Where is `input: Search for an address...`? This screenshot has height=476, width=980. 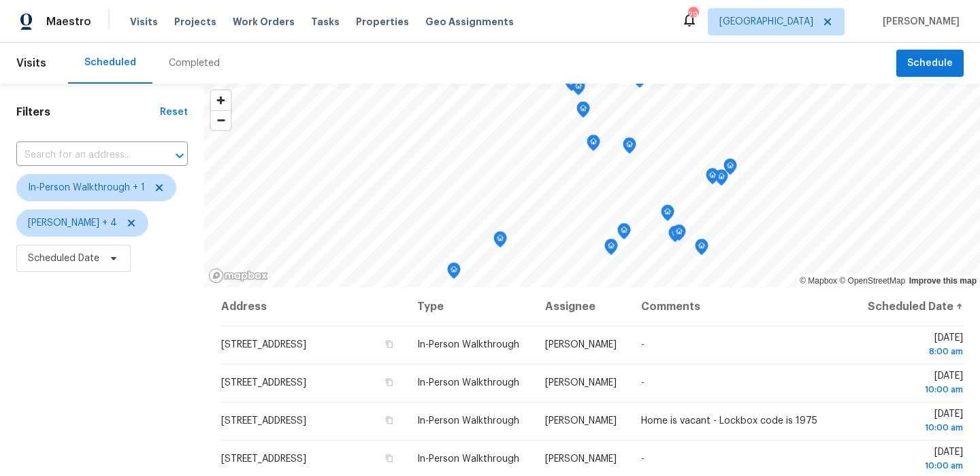
input: Search for an address... is located at coordinates (83, 155).